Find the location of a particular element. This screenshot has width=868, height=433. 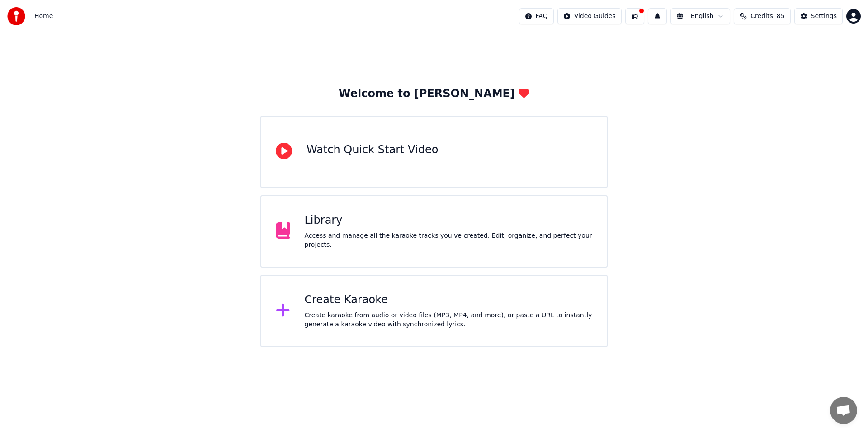

span: 85 is located at coordinates (780, 17).